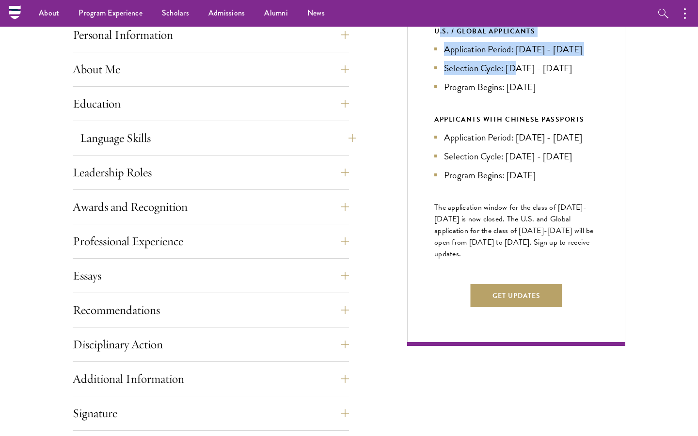  I want to click on button: Professional Experience, so click(211, 241).